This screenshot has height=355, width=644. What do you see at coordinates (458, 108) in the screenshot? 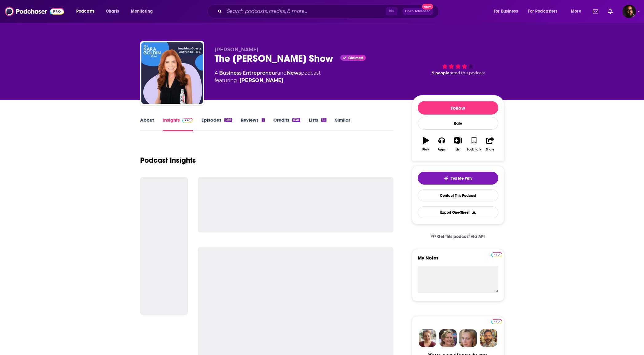
I see `button: Follow` at bounding box center [458, 108].